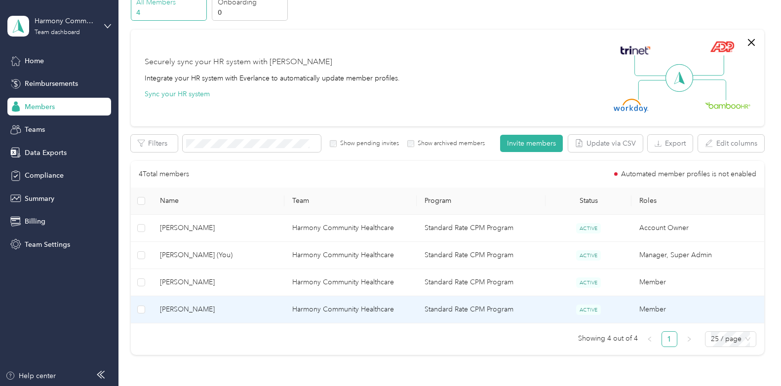 Image resolution: width=781 pixels, height=386 pixels. What do you see at coordinates (531, 143) in the screenshot?
I see `button: Invite members` at bounding box center [531, 143].